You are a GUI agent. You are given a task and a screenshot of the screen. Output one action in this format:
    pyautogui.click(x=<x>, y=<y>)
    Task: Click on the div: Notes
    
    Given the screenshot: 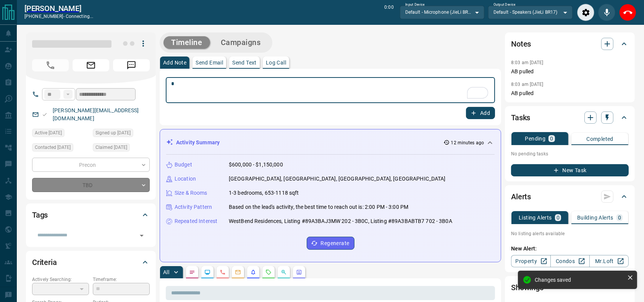 What is the action you would take?
    pyautogui.click(x=570, y=44)
    